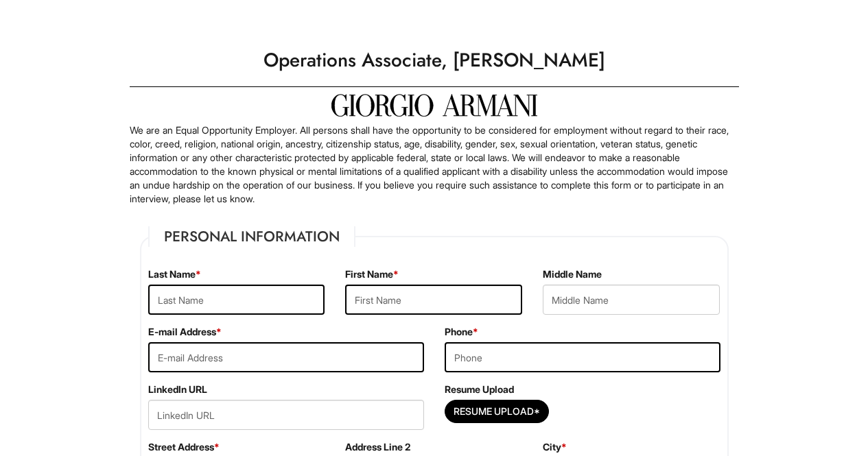 This screenshot has height=456, width=868. Describe the element at coordinates (631, 300) in the screenshot. I see `input: Middle Name` at that location.